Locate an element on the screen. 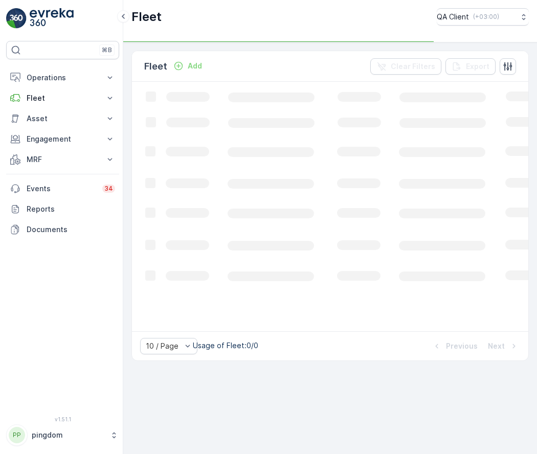  button: Next is located at coordinates (503, 346).